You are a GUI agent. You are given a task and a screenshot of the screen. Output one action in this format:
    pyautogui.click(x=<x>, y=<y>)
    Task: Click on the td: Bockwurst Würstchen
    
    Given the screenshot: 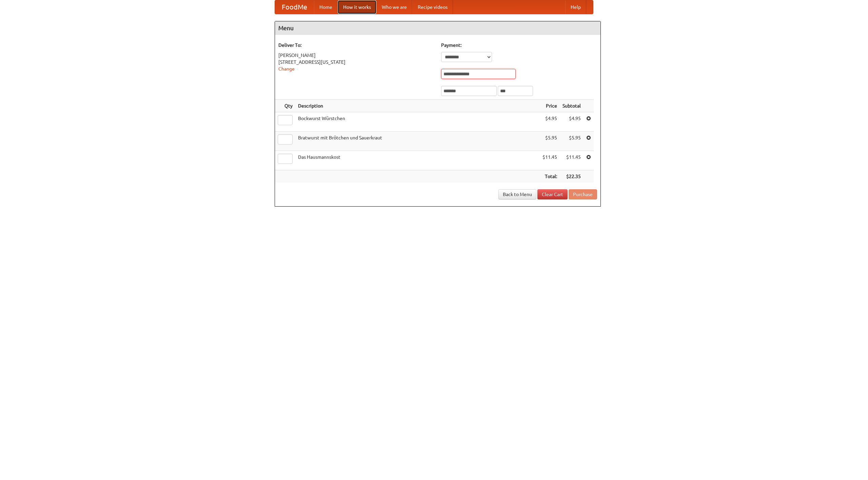 What is the action you would take?
    pyautogui.click(x=417, y=122)
    